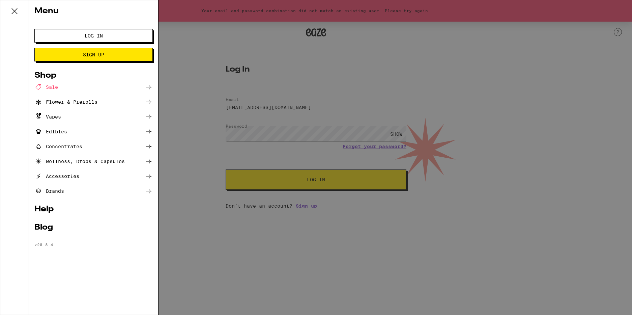 The image size is (632, 315). I want to click on a: Wellness, Drops & Capsules, so click(93, 161).